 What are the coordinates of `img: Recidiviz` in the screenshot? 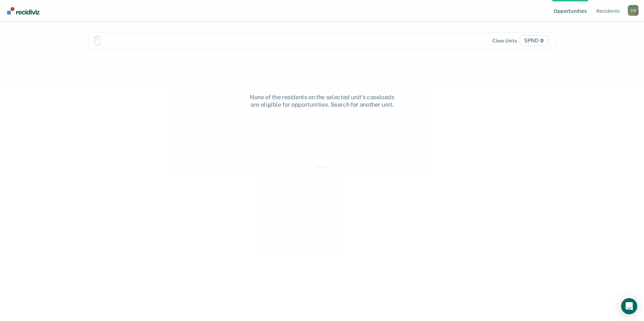 It's located at (23, 10).